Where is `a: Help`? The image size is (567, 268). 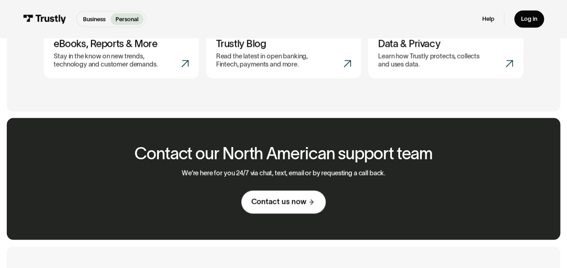
a: Help is located at coordinates (488, 19).